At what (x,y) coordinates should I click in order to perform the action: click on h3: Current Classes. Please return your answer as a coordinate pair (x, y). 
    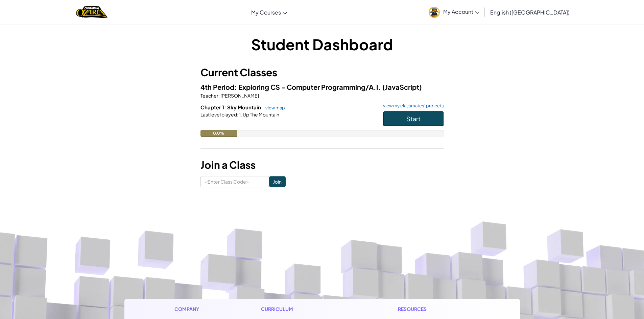
    Looking at the image, I should click on (322, 72).